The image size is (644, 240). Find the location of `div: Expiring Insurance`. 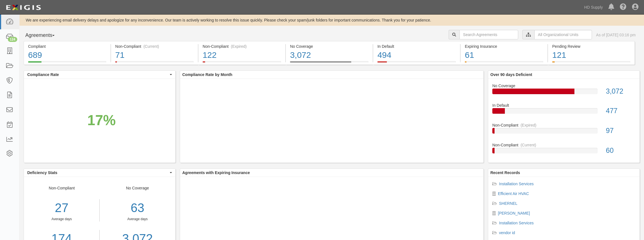

div: Expiring Insurance is located at coordinates (504, 46).